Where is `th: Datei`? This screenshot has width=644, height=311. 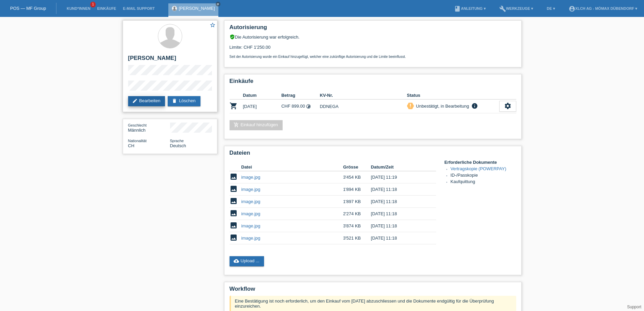
th: Datei is located at coordinates (292, 167).